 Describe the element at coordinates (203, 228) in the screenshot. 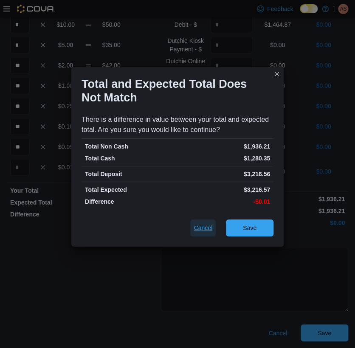

I see `span: Cancel` at that location.